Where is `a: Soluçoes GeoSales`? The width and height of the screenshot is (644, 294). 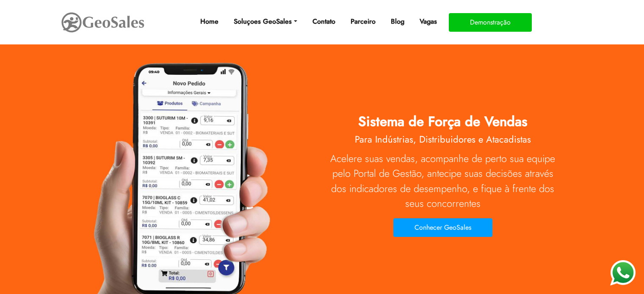 a: Soluçoes GeoSales is located at coordinates (265, 22).